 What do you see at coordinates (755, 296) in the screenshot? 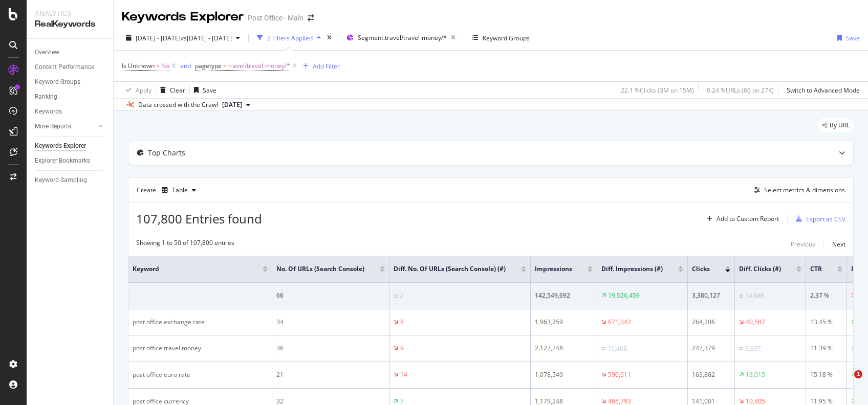
I see `div: 14,085` at bounding box center [755, 296].